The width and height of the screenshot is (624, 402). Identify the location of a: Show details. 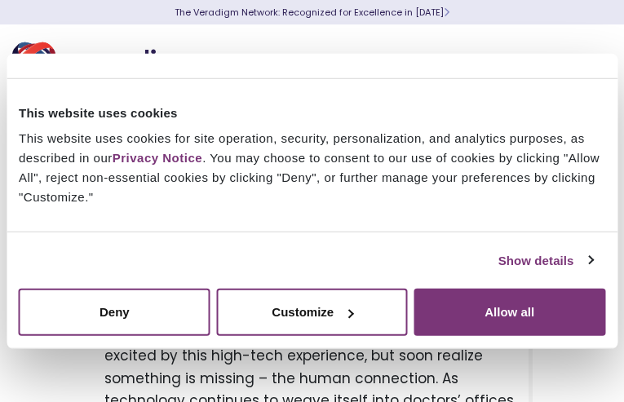
(546, 260).